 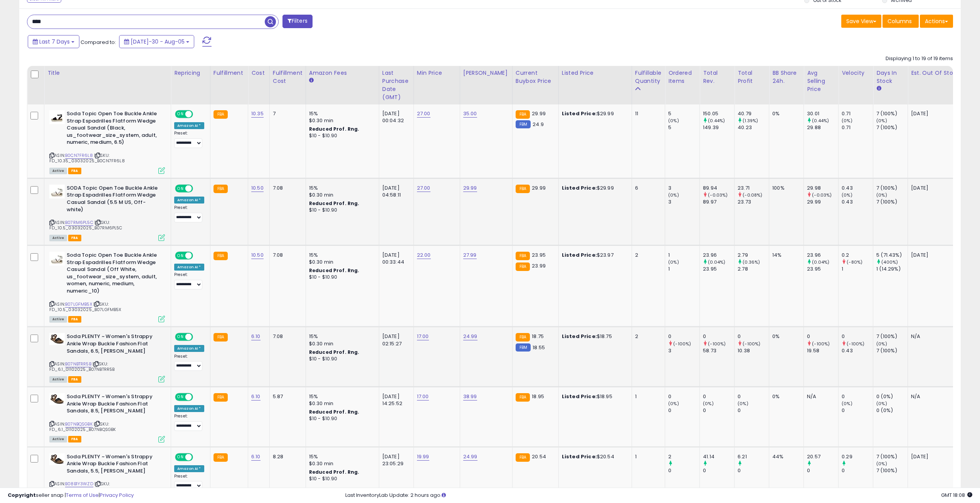 What do you see at coordinates (523, 124) in the screenshot?
I see `small: FBM` at bounding box center [523, 124].